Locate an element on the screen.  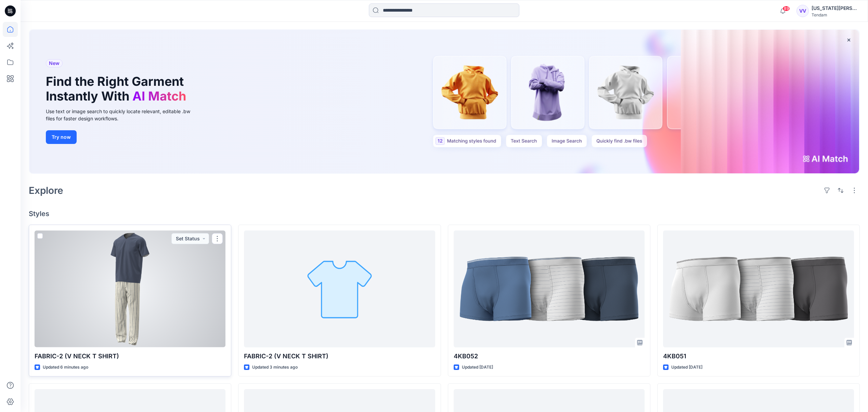
span: AI Match is located at coordinates (159, 96).